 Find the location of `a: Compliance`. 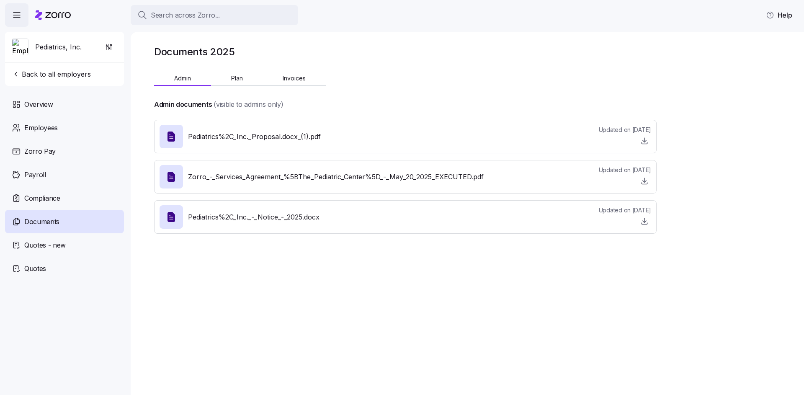

a: Compliance is located at coordinates (64, 198).